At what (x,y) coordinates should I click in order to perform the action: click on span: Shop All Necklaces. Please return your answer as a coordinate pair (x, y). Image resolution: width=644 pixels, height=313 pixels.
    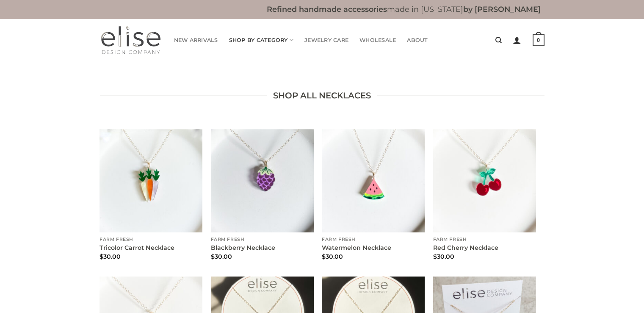
    Looking at the image, I should click on (322, 96).